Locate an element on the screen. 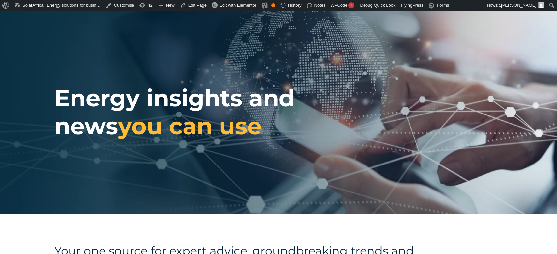 This screenshot has height=254, width=557. h1: Energy insights and news is located at coordinates (211, 112).